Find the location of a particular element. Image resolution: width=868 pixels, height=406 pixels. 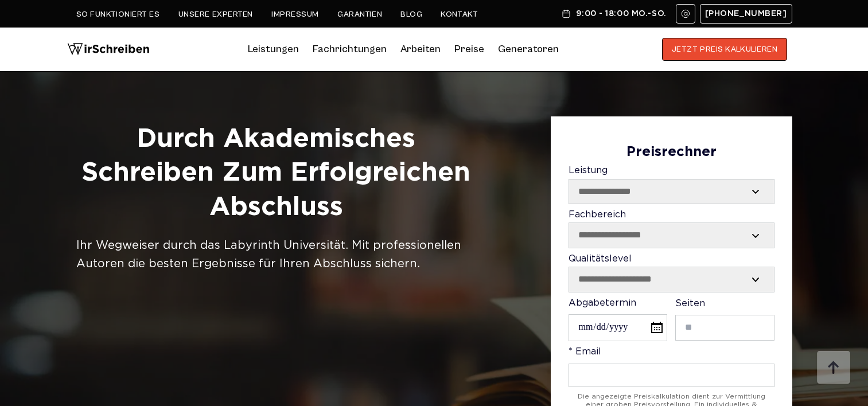

a: Leistungen is located at coordinates (273, 49).